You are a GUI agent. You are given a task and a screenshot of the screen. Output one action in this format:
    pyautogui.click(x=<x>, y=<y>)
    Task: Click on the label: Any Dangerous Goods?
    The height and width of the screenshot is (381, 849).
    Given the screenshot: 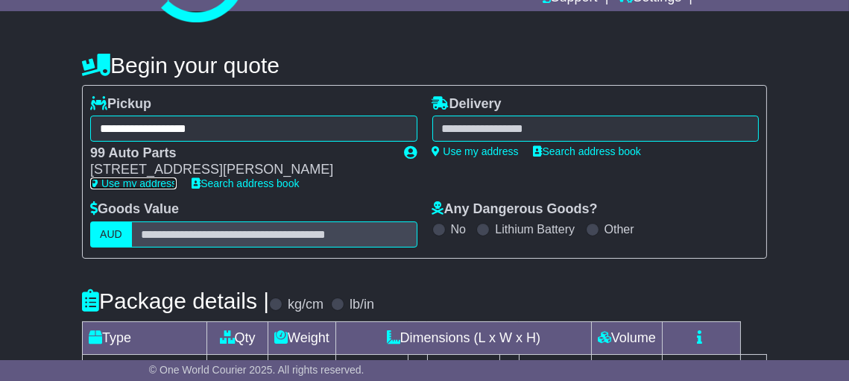 What is the action you would take?
    pyautogui.click(x=515, y=209)
    